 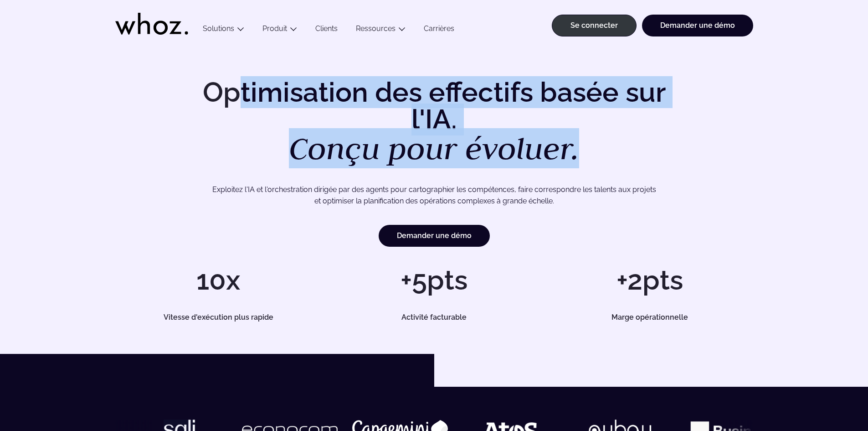 I want to click on font: Solutions, so click(x=218, y=28).